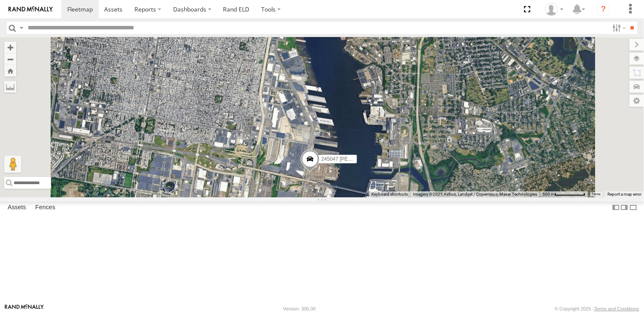 The width and height of the screenshot is (644, 313). What do you see at coordinates (616, 208) in the screenshot?
I see `label: Dock Summary Table to the Left` at bounding box center [616, 208].